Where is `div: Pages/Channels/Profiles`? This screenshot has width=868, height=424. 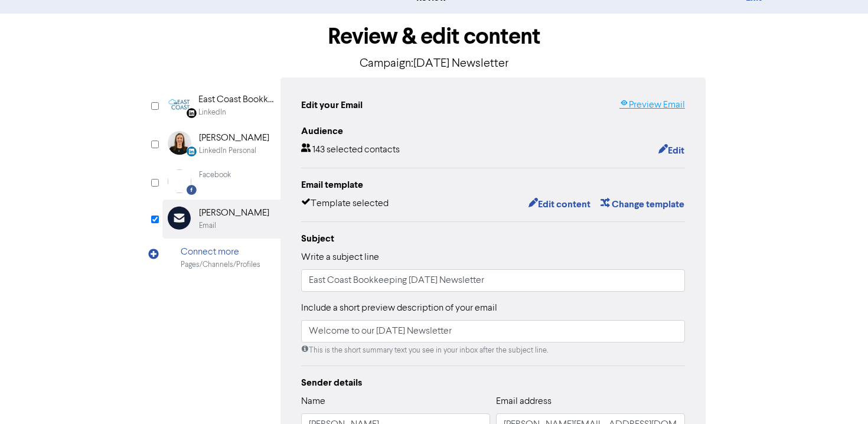
div: Pages/Channels/Profiles is located at coordinates (220, 264).